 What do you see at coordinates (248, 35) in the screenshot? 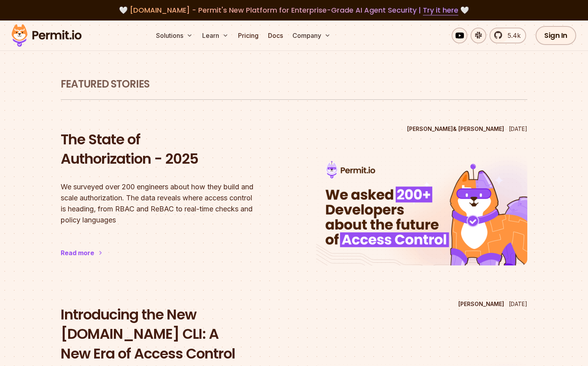
I see `a: Pricing` at bounding box center [248, 35].